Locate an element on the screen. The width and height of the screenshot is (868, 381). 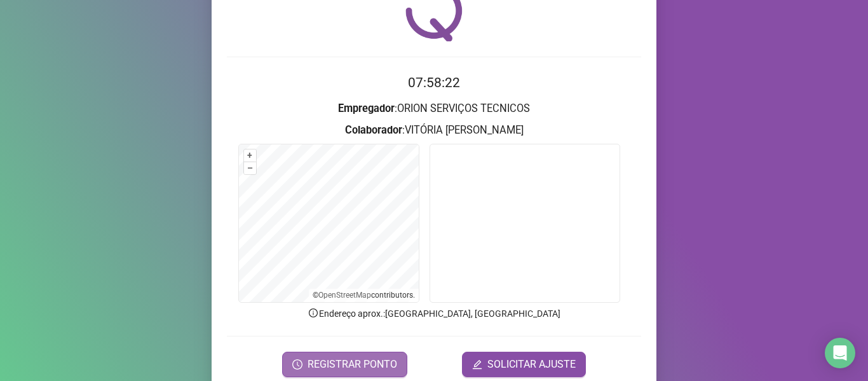
time: 07:58:22 is located at coordinates (434, 83).